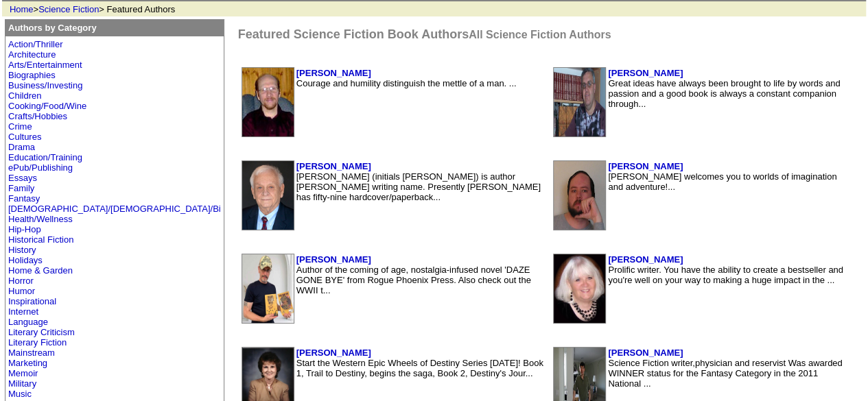  What do you see at coordinates (45, 157) in the screenshot?
I see `a: Education/Training` at bounding box center [45, 157].